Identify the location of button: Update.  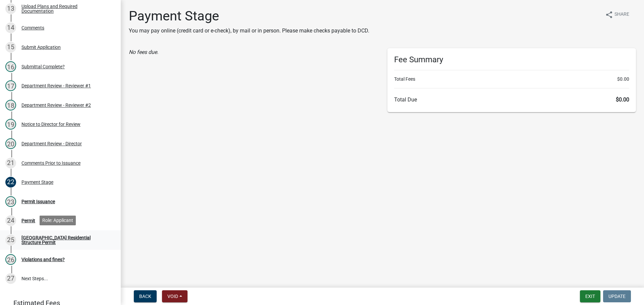
(617, 296).